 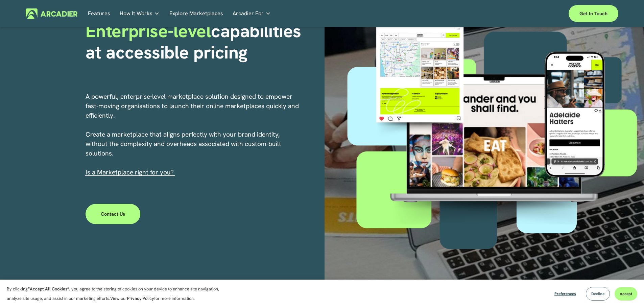 What do you see at coordinates (248, 13) in the screenshot?
I see `span: Arcadier For` at bounding box center [248, 13].